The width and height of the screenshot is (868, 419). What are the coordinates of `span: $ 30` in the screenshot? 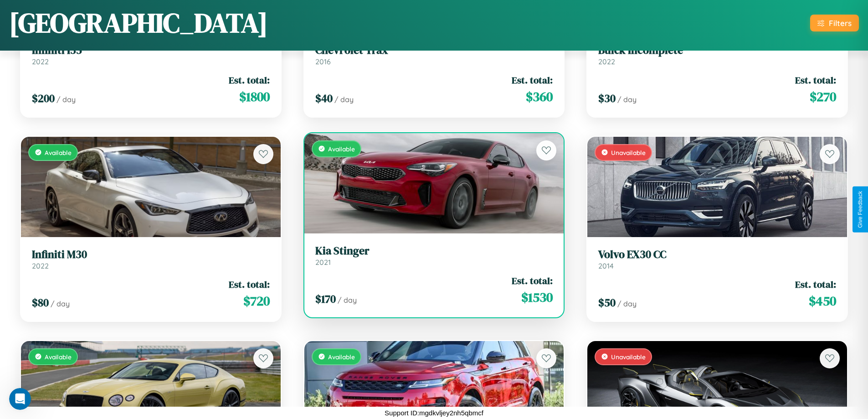 It's located at (607, 98).